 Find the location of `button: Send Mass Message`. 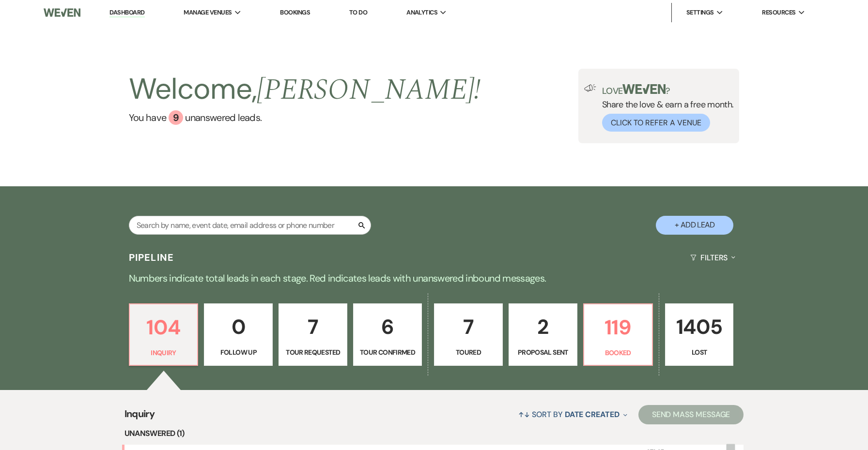

button: Send Mass Message is located at coordinates (691, 415).